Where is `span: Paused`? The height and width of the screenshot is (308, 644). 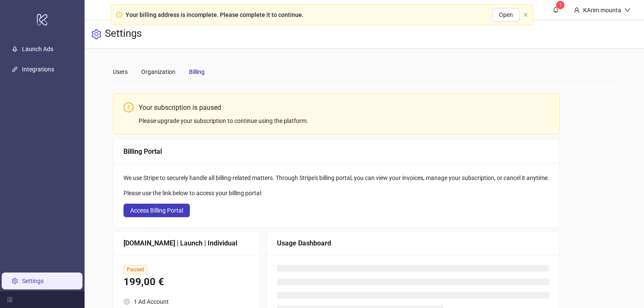
span: Paused is located at coordinates (135, 270).